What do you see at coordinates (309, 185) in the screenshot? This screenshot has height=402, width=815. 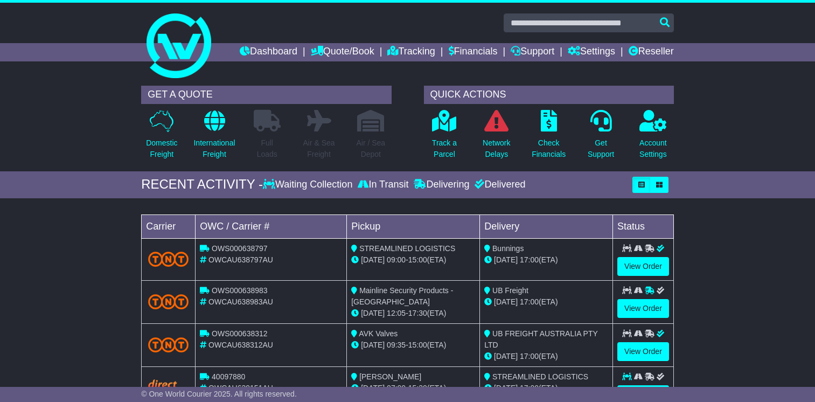 I see `div: Waiting Collection` at bounding box center [309, 185].